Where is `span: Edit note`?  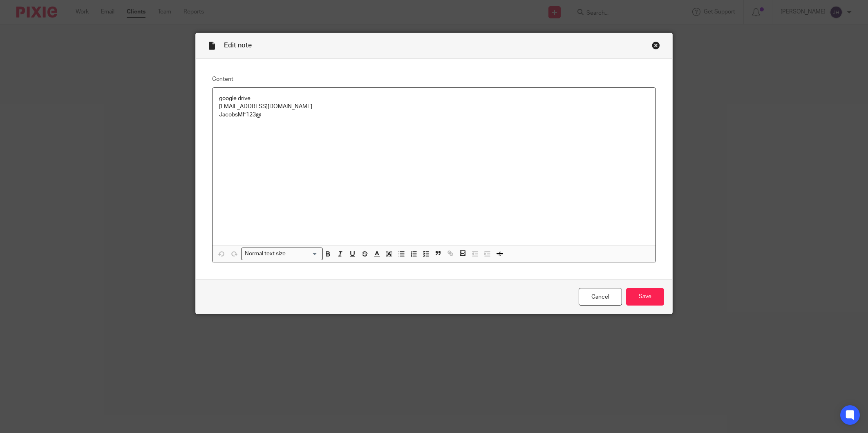
span: Edit note is located at coordinates (238, 46).